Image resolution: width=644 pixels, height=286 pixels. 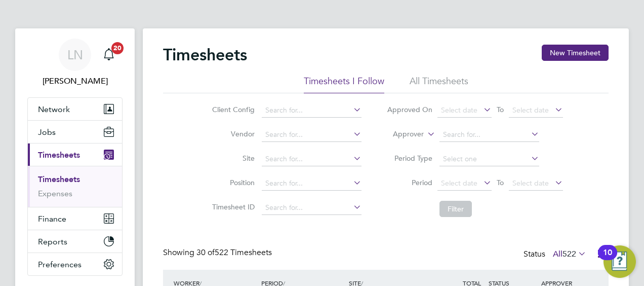 What do you see at coordinates (218, 253) in the screenshot?
I see `div: Showing` at bounding box center [218, 253].